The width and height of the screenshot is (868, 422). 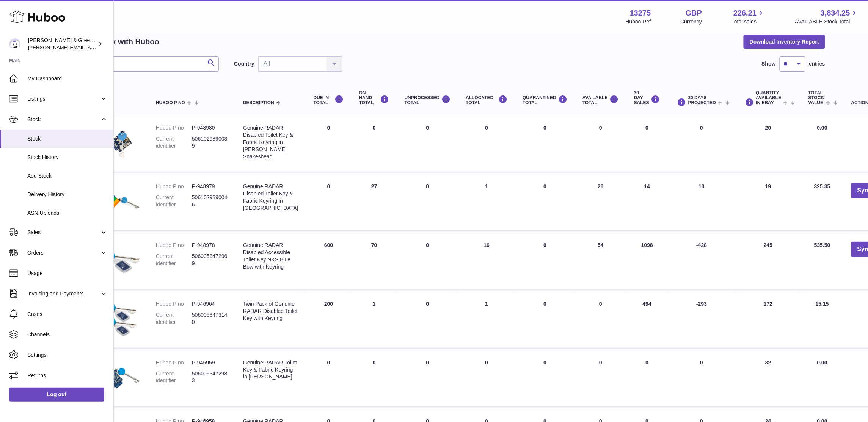 What do you see at coordinates (748, 17) in the screenshot?
I see `a: 226.21 Total sales` at bounding box center [748, 17].